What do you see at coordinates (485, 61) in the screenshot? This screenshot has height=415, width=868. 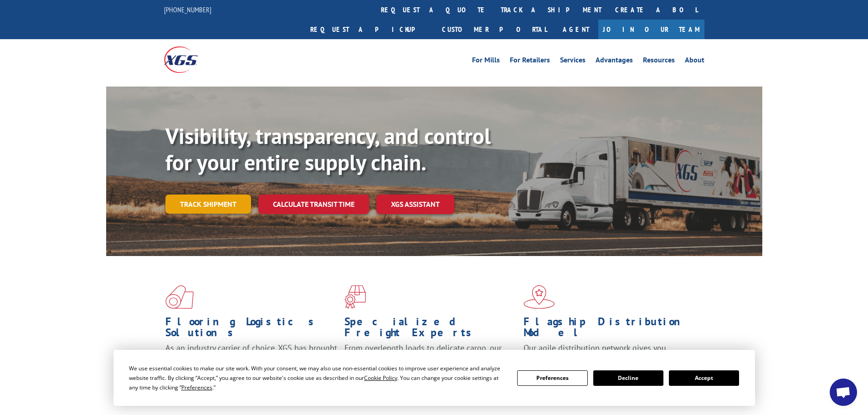 I see `a: For Mills` at bounding box center [485, 61].